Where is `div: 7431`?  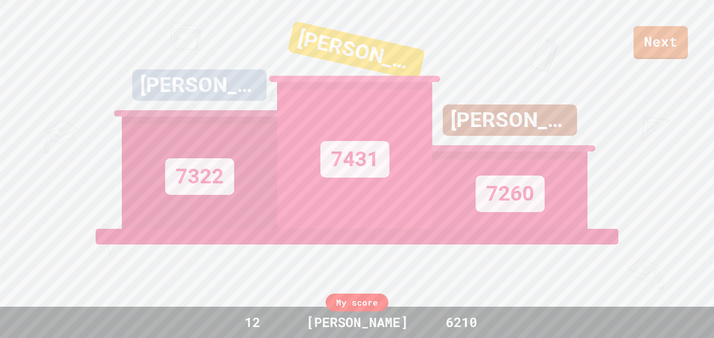
div: 7431 is located at coordinates (355, 159).